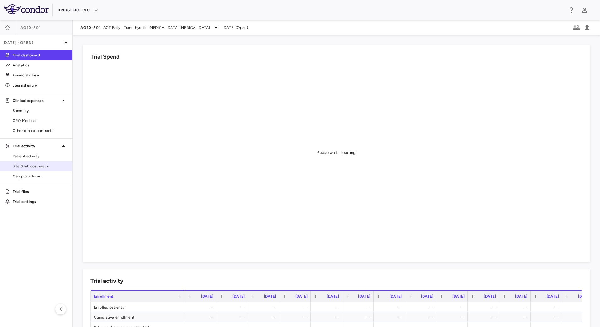  Describe the element at coordinates (336, 153) in the screenshot. I see `div: Please wait... loading.` at that location.